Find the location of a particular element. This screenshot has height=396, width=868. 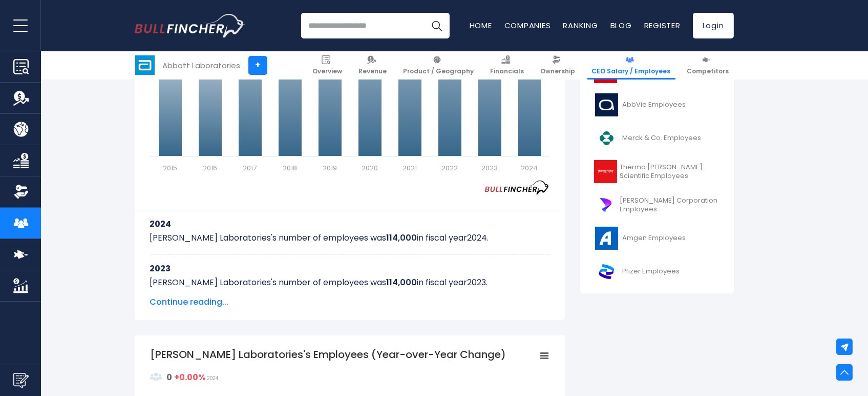

span: Continue reading... is located at coordinates (350, 302).